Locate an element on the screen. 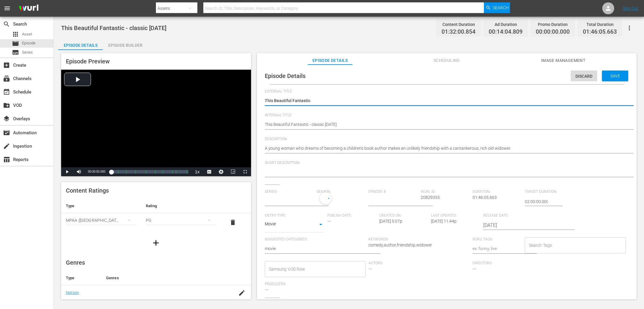 The width and height of the screenshot is (644, 309). button: Discard is located at coordinates (584, 76).